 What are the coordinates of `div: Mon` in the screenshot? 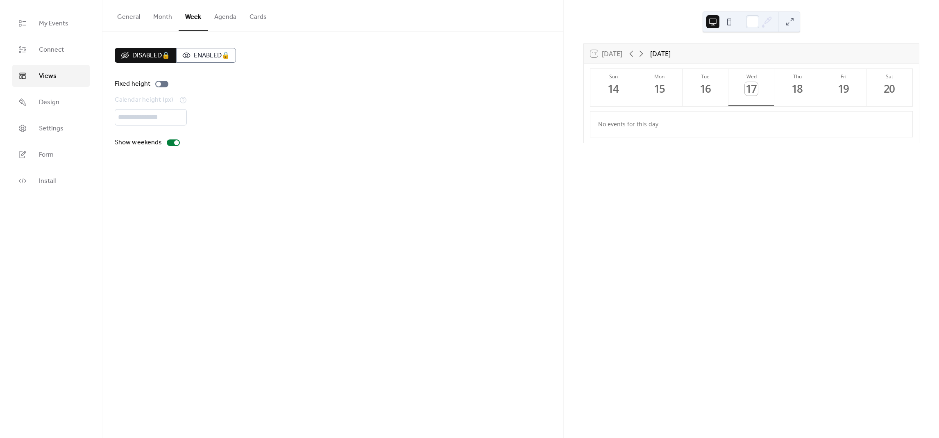 It's located at (659, 76).